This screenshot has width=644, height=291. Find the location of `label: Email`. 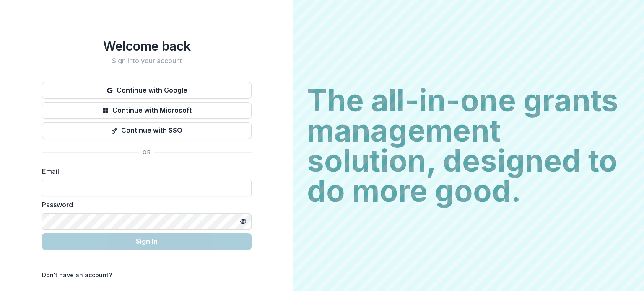

label: Email is located at coordinates (144, 171).